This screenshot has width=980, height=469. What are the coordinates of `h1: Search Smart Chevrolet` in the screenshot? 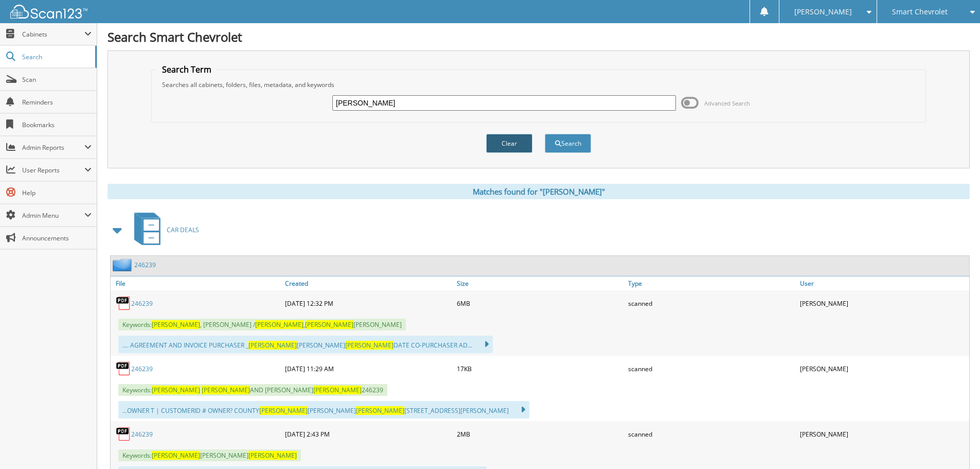 It's located at (538, 36).